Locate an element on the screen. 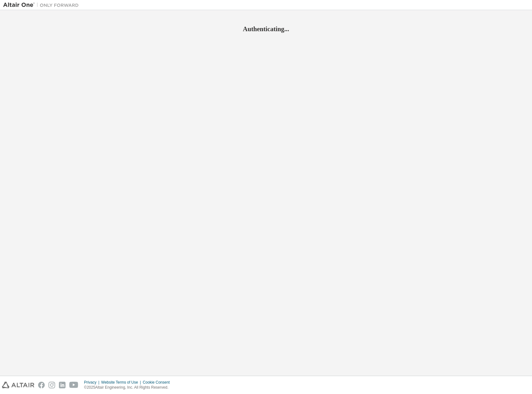 This screenshot has width=532, height=394. p: © 2025 Altair Engineering, Inc. All Rights Reserved. is located at coordinates (129, 387).